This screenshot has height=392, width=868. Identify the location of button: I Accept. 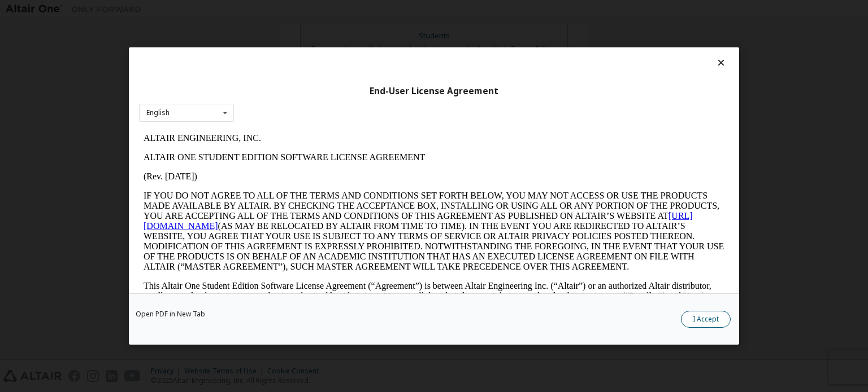
(705, 320).